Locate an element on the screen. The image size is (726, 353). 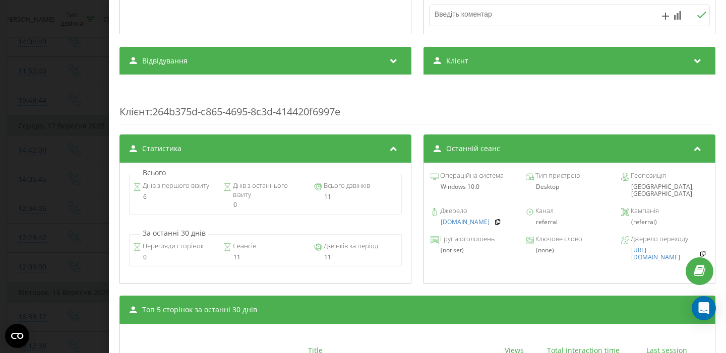
span: Всього дзвінків is located at coordinates (346, 186).